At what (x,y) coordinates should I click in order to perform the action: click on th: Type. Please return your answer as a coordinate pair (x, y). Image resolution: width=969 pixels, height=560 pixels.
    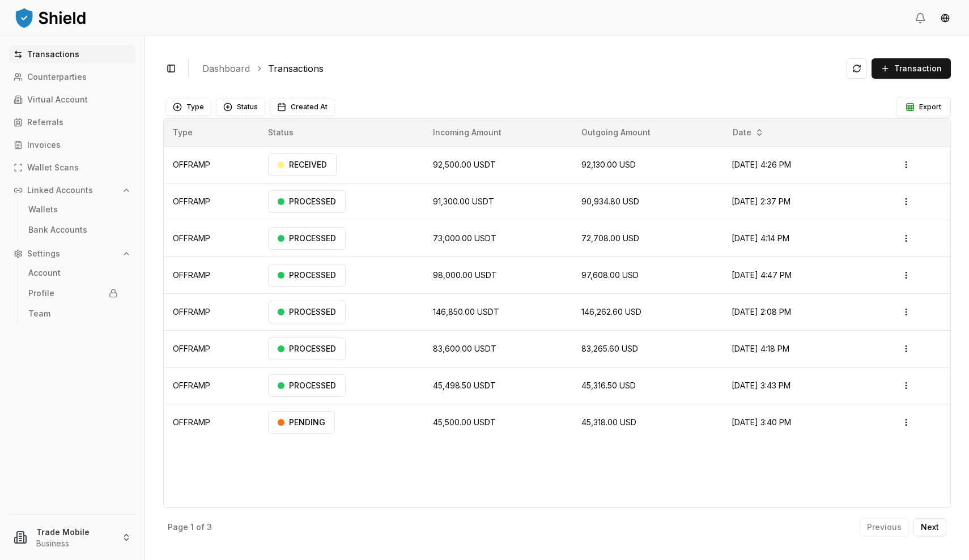
    Looking at the image, I should click on (211, 133).